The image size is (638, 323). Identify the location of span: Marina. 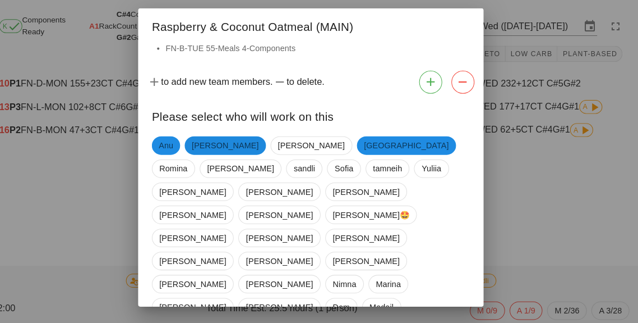
(394, 284).